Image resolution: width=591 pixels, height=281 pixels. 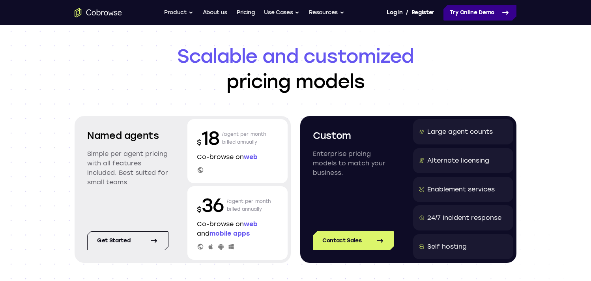 What do you see at coordinates (395, 13) in the screenshot?
I see `a: Log In` at bounding box center [395, 13].